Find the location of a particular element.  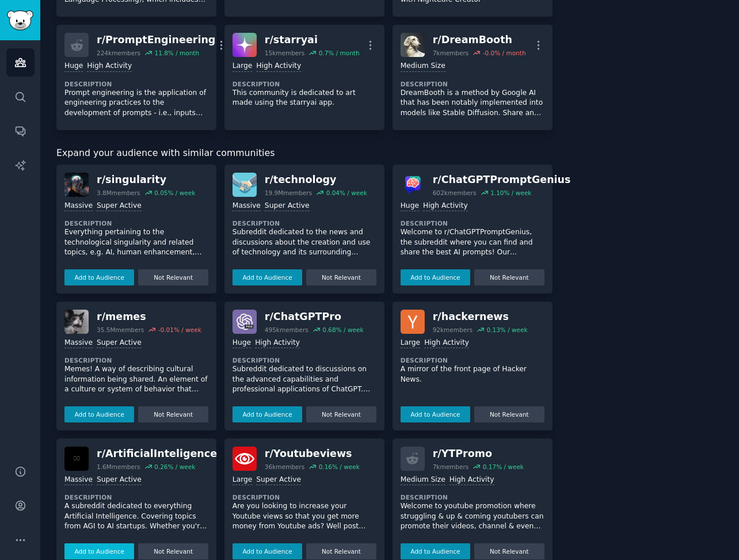

div: 224k members is located at coordinates (119, 53).